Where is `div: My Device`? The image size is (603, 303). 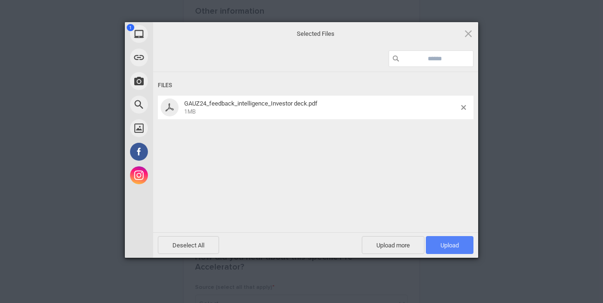
div: My Device is located at coordinates (181, 34).